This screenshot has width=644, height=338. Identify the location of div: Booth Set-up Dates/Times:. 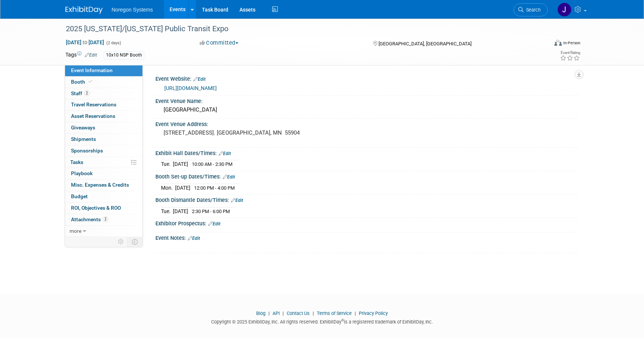
(367, 176).